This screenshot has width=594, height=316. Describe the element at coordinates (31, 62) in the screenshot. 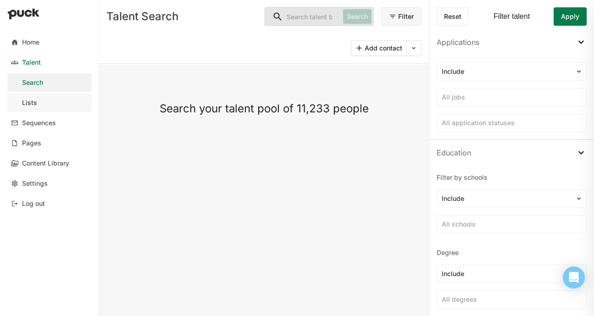

I see `div: Talent` at that location.